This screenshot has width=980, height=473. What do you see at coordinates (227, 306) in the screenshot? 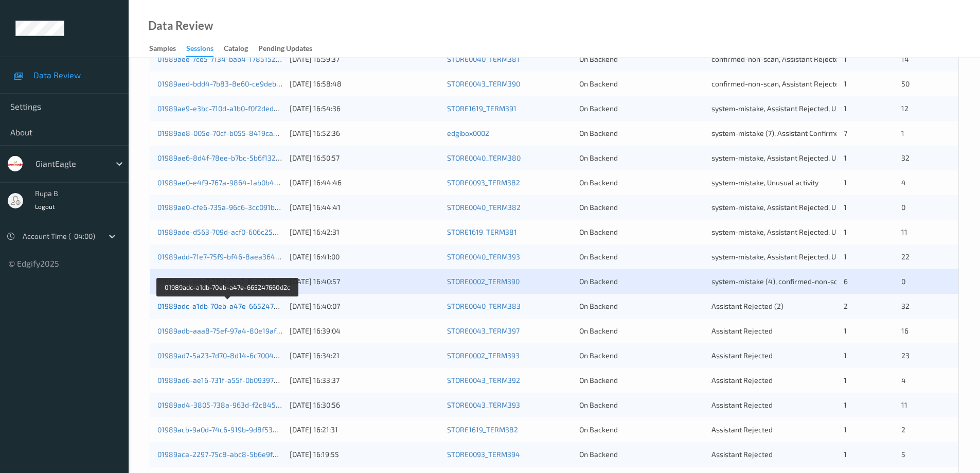
I see `a: 01989adc-a1db-70eb-a47e-665247660d2c` at bounding box center [227, 306].